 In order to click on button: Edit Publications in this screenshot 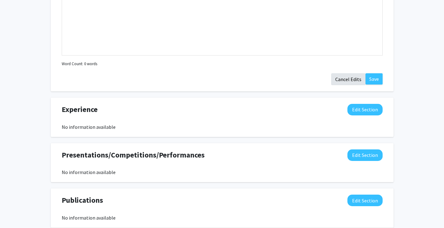, I will do `click(365, 200)`.